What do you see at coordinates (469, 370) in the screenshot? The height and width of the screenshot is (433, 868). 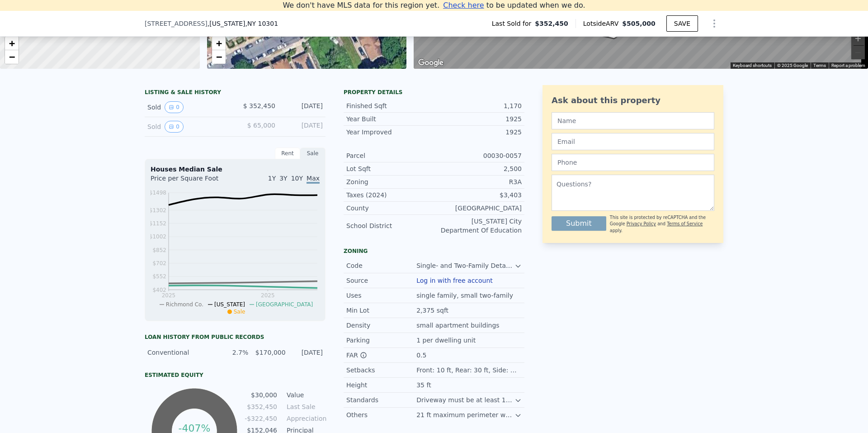 I see `div: Front: 10 ft, Rear: 30 ft, Side: 8 ft` at bounding box center [469, 370].